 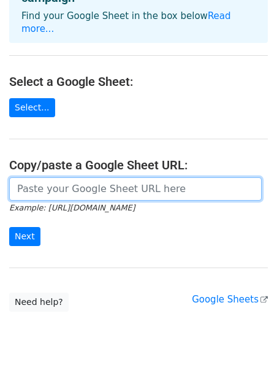 I want to click on input: Next, so click(x=25, y=236).